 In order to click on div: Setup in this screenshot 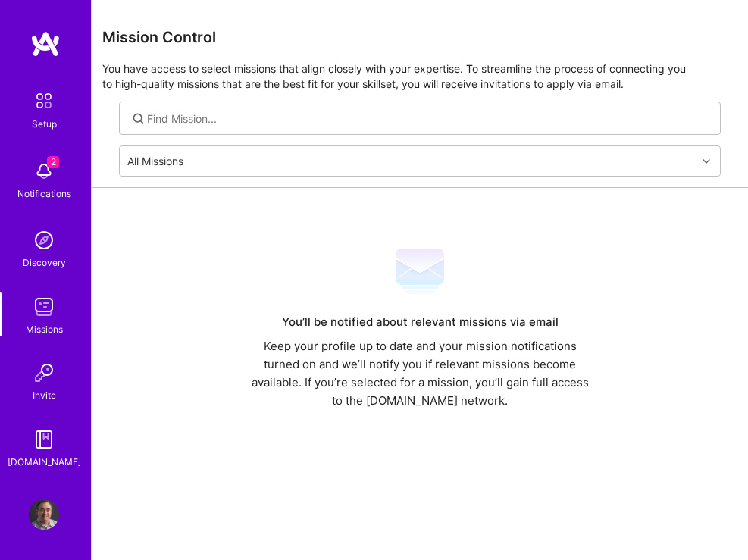, I will do `click(44, 124)`.